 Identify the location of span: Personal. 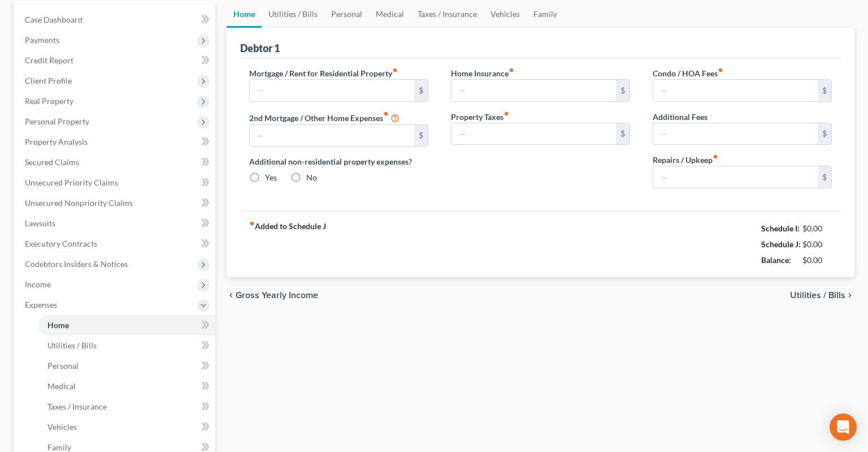
(63, 365).